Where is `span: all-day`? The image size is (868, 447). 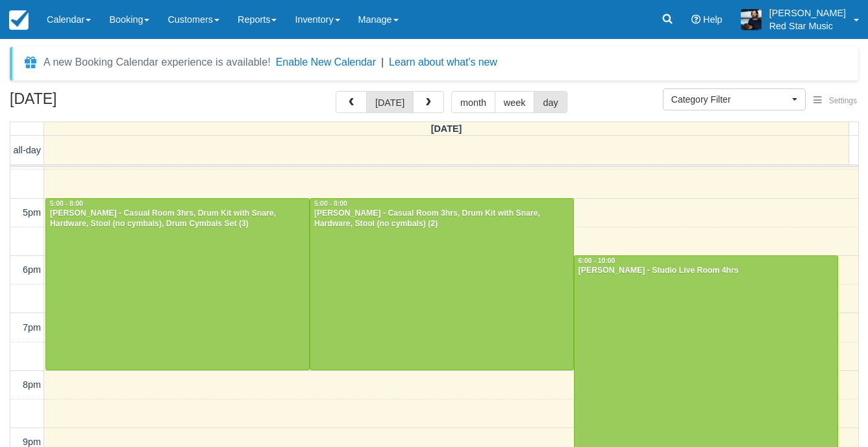 span: all-day is located at coordinates (27, 150).